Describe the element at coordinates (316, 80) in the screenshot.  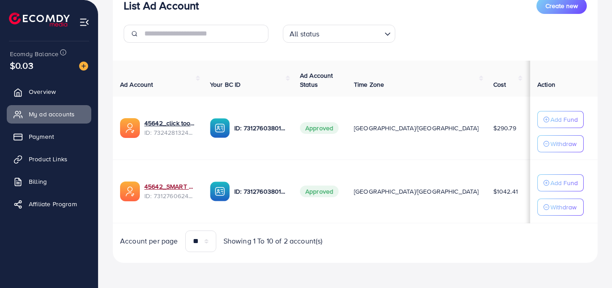
I see `span: Ad Account Status` at that location.